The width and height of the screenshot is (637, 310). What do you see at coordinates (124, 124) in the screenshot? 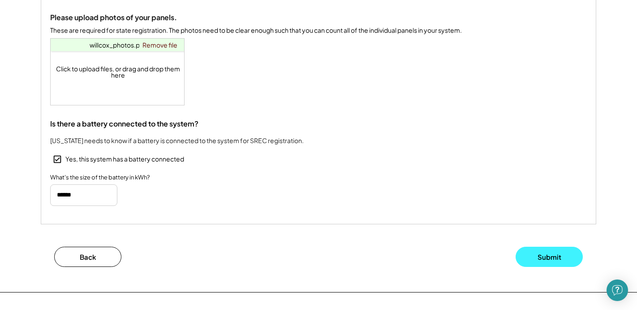
I see `div: Is there a battery connected to the system?` at bounding box center [124, 124].